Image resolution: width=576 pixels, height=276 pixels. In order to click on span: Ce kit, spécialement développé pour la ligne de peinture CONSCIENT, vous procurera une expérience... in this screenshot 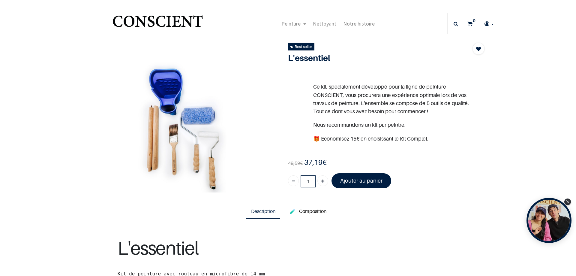, I will do `click(391, 99)`.